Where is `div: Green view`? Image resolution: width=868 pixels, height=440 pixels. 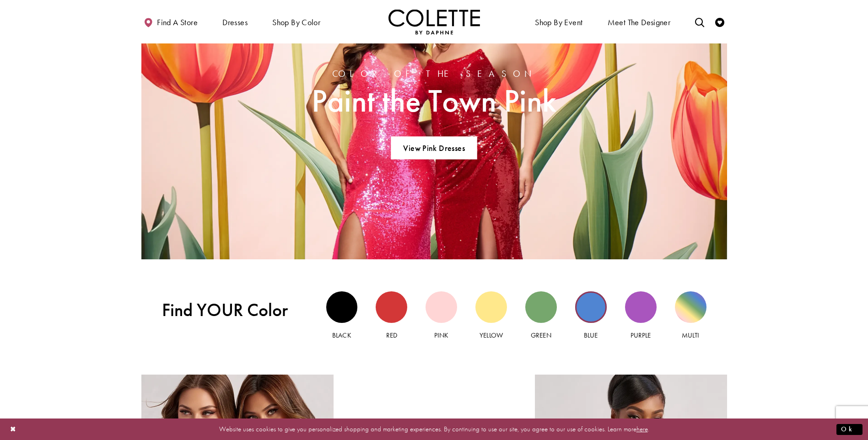
div: Green view is located at coordinates (541, 307).